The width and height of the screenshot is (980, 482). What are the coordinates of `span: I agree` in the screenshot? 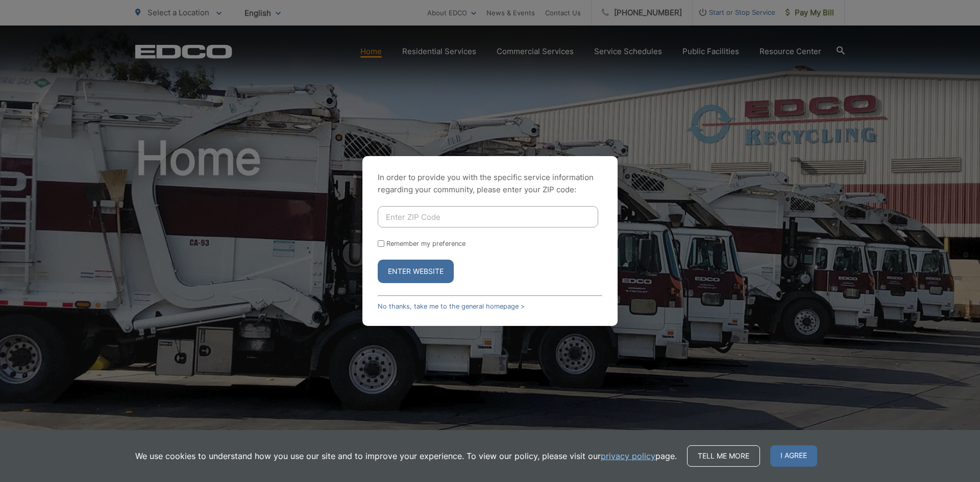 It's located at (793, 456).